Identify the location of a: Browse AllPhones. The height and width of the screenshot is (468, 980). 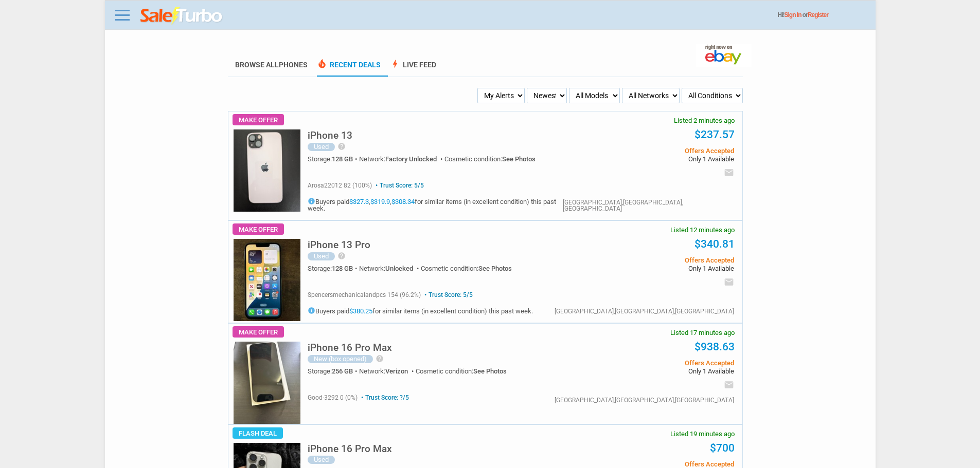
(271, 65).